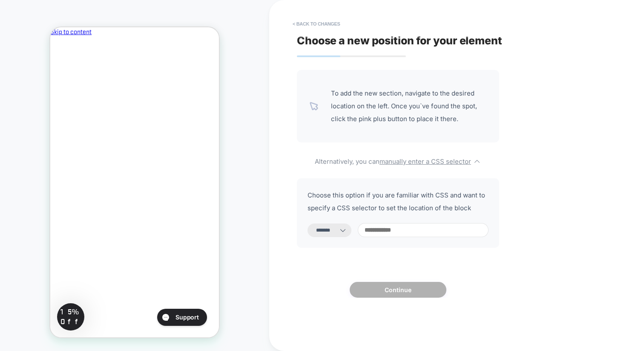  What do you see at coordinates (20, 289) in the screenshot?
I see `div: 15% Off` at bounding box center [20, 289].